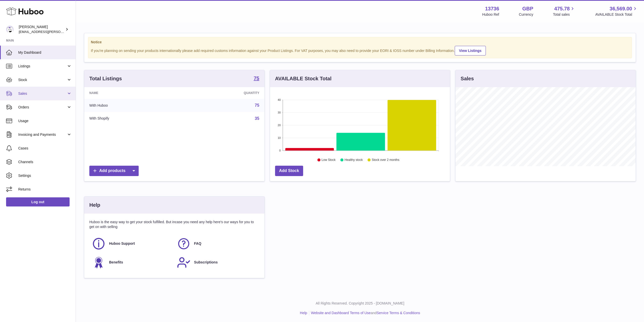  Describe the element at coordinates (45, 53) in the screenshot. I see `span: My Dashboard` at that location.